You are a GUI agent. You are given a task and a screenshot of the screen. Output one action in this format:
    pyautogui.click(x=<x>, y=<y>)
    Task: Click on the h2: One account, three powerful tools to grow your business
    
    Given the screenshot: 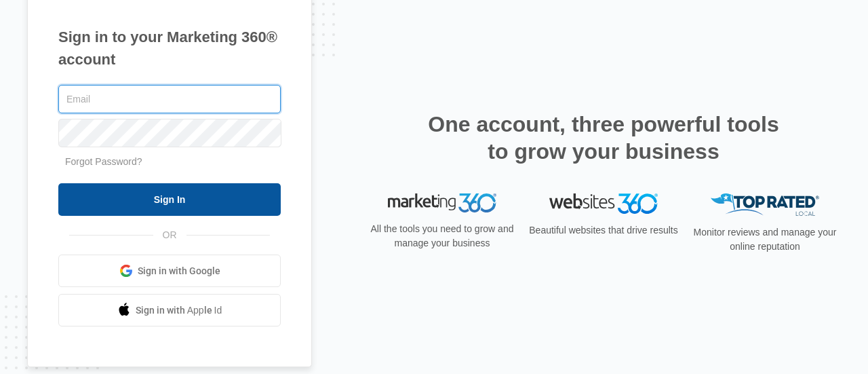 What is the action you would take?
    pyautogui.click(x=604, y=138)
    